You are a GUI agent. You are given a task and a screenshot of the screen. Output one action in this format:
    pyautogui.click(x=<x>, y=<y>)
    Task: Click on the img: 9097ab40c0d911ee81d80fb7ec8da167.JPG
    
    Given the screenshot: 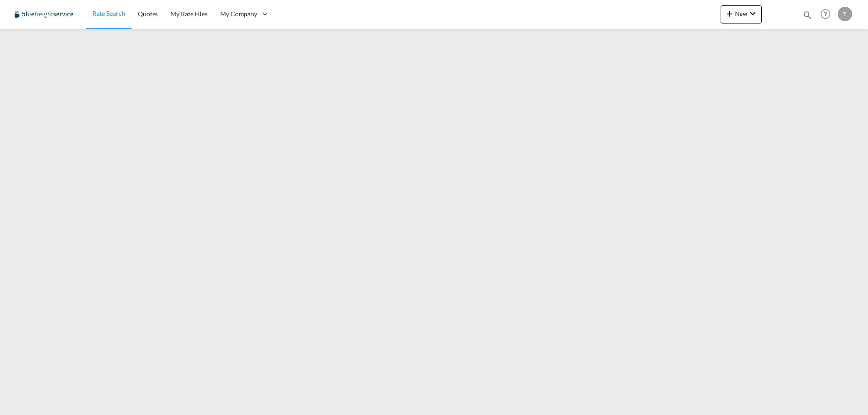 What is the action you would take?
    pyautogui.click(x=44, y=14)
    